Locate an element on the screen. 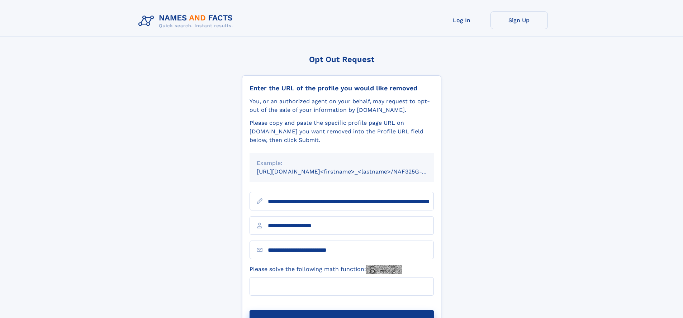 This screenshot has height=318, width=683. a: Log In is located at coordinates (462, 20).